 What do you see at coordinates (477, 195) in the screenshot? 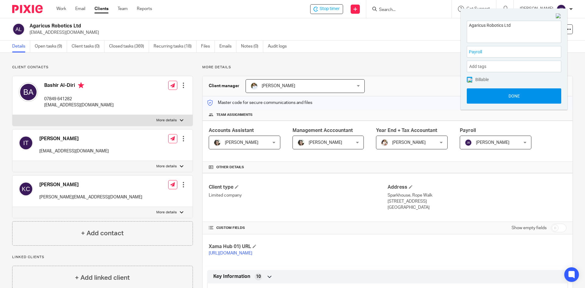
I see `p: Sparkhouse, Rope Walk` at bounding box center [477, 195].